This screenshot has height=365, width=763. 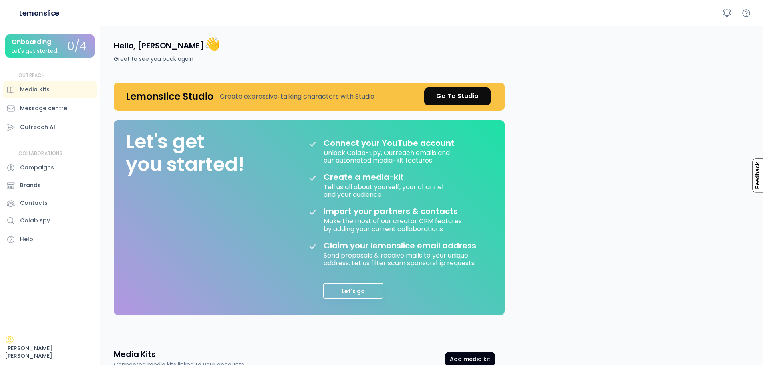 I want to click on div: Unlock Colab-Spy, Outreach emails and our automated media-kit features, so click(x=387, y=156).